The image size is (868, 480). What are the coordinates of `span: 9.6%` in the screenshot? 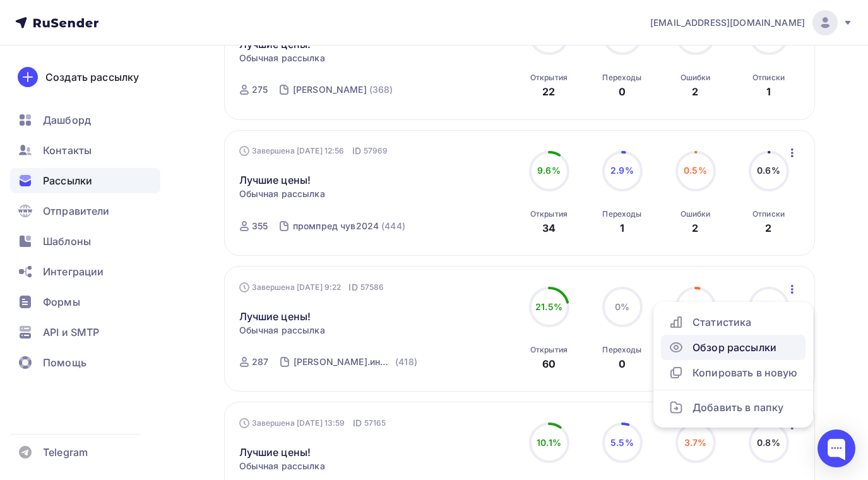 It's located at (548, 170).